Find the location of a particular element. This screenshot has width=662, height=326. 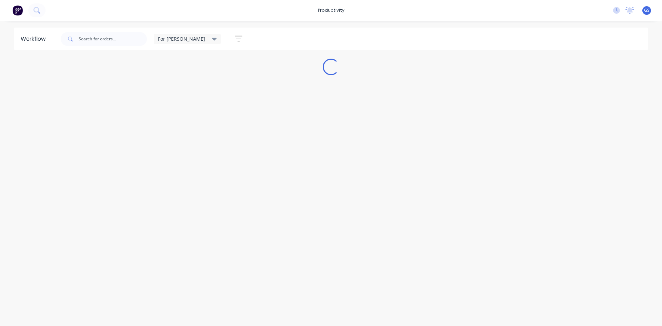

div: productivity is located at coordinates (331, 10).